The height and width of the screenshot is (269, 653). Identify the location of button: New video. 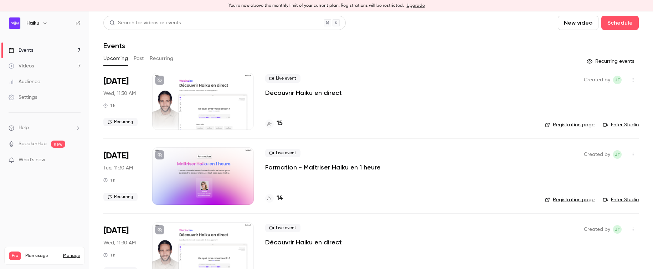
(578, 23).